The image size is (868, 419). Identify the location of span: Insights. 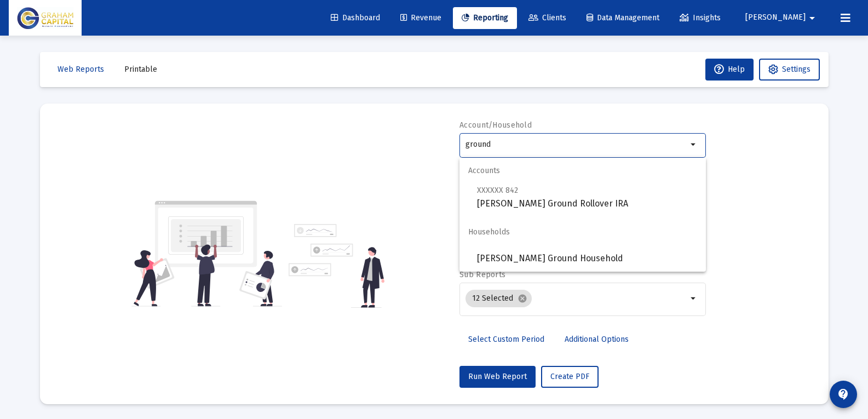
(700, 18).